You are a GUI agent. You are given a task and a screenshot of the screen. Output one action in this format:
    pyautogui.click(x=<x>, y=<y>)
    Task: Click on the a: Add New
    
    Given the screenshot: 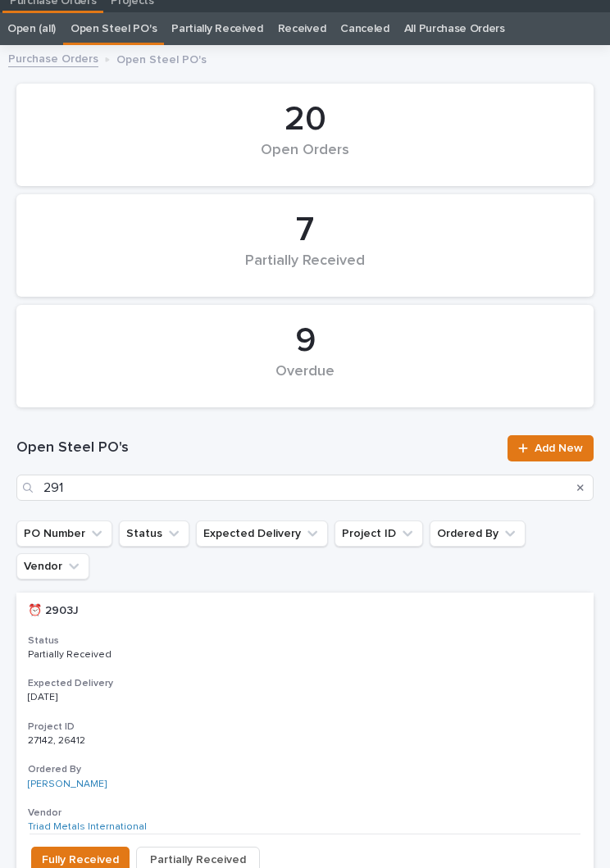 What is the action you would take?
    pyautogui.click(x=550, y=449)
    